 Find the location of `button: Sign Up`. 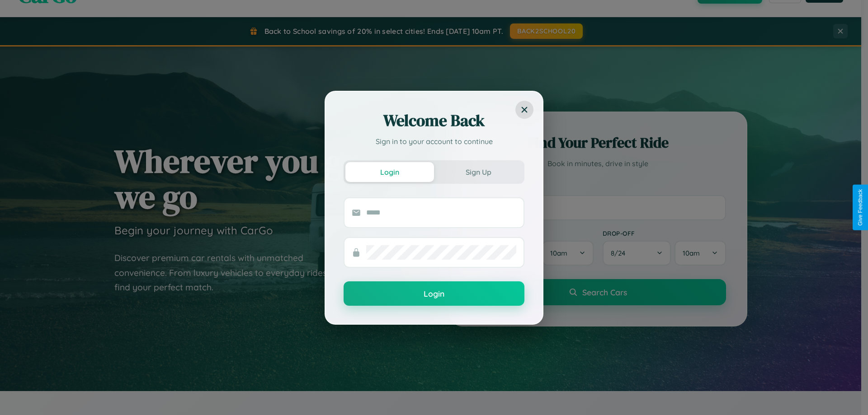

button: Sign Up is located at coordinates (478, 172).